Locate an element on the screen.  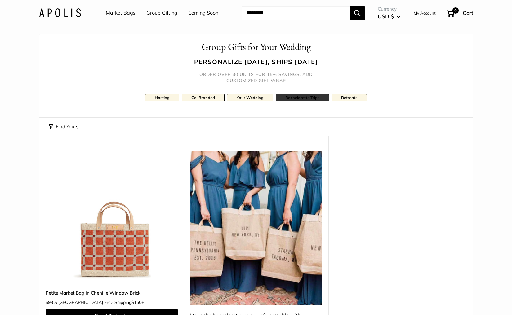
button: Search is located at coordinates (358, 13).